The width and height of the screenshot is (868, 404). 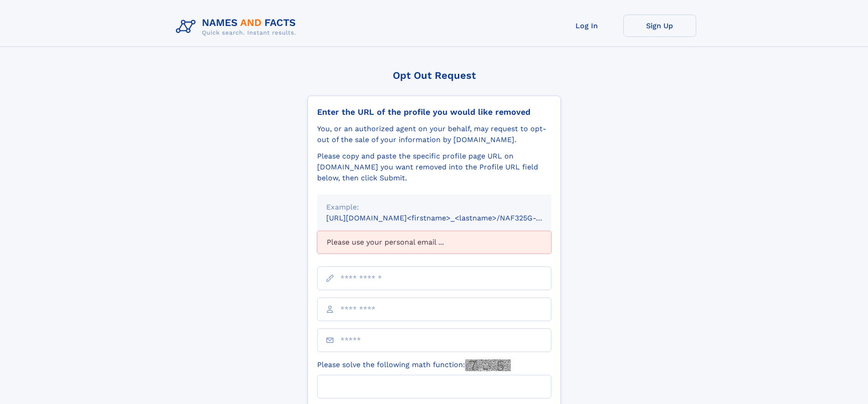 I want to click on div: Enter the URL of the profile you would like removed, so click(x=434, y=112).